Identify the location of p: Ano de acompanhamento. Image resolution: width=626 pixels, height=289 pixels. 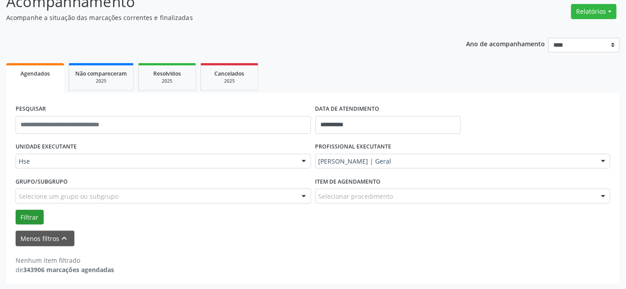
(505, 43).